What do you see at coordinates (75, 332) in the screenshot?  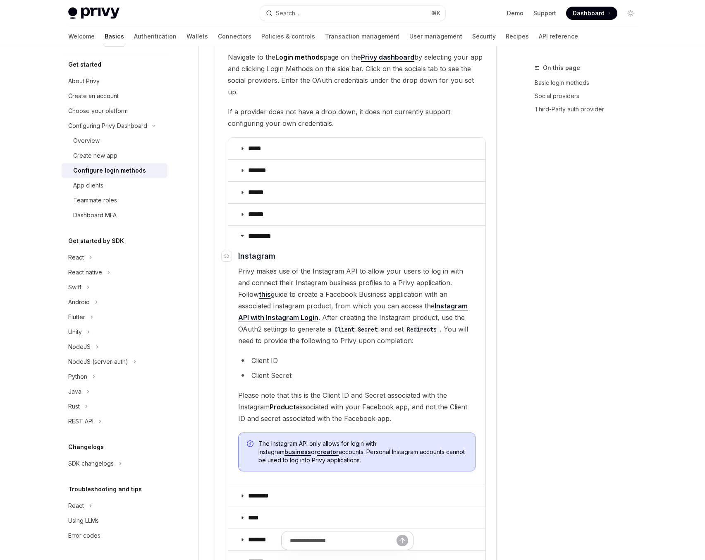 I see `div: Unity` at bounding box center [75, 332].